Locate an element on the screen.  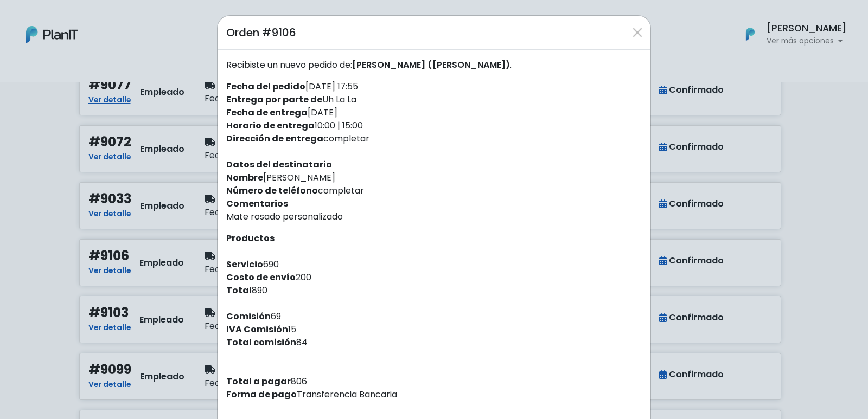
strong: Nombre is located at coordinates (245, 177).